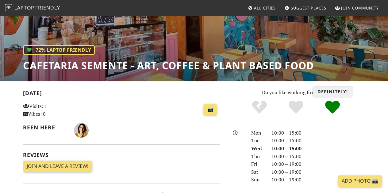  Describe the element at coordinates (257, 141) in the screenshot. I see `div: Tue` at that location.